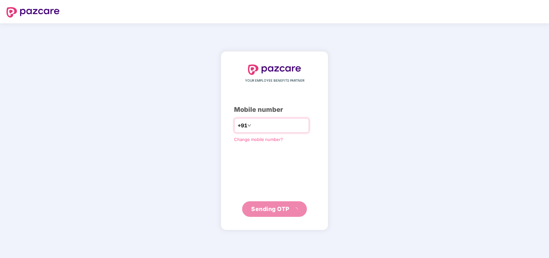 The image size is (549, 258). Describe the element at coordinates (274, 209) in the screenshot. I see `button: Sending OTPloading` at that location.